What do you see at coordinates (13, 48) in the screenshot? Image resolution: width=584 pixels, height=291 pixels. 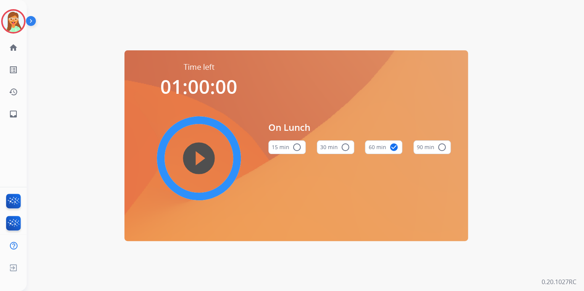 I see `mat-icon: home` at bounding box center [13, 48].